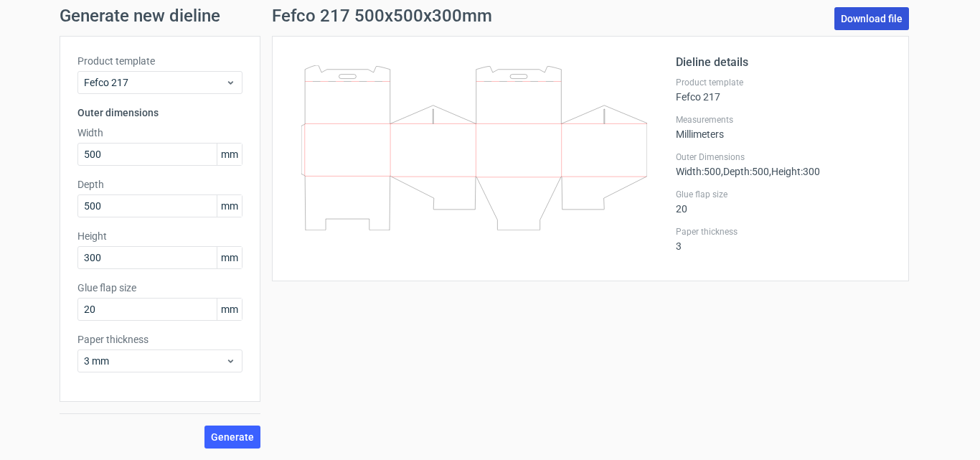 This screenshot has height=460, width=980. What do you see at coordinates (783, 62) in the screenshot?
I see `h2: Dieline details` at bounding box center [783, 62].